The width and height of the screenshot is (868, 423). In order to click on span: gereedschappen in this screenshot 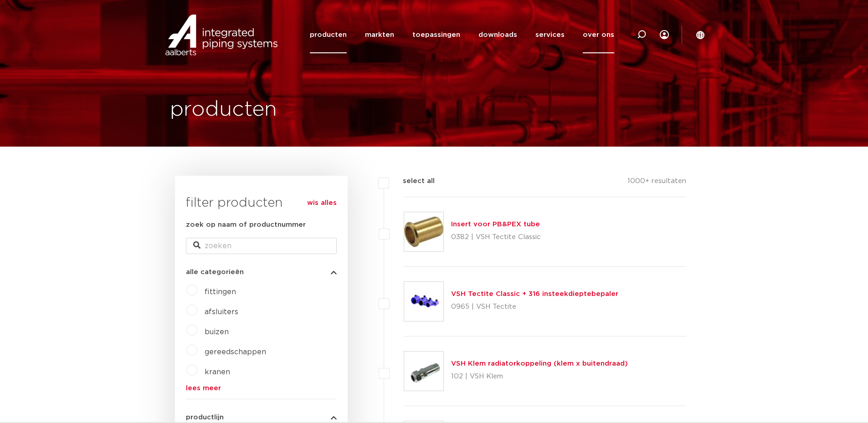, I will do `click(235, 352)`.